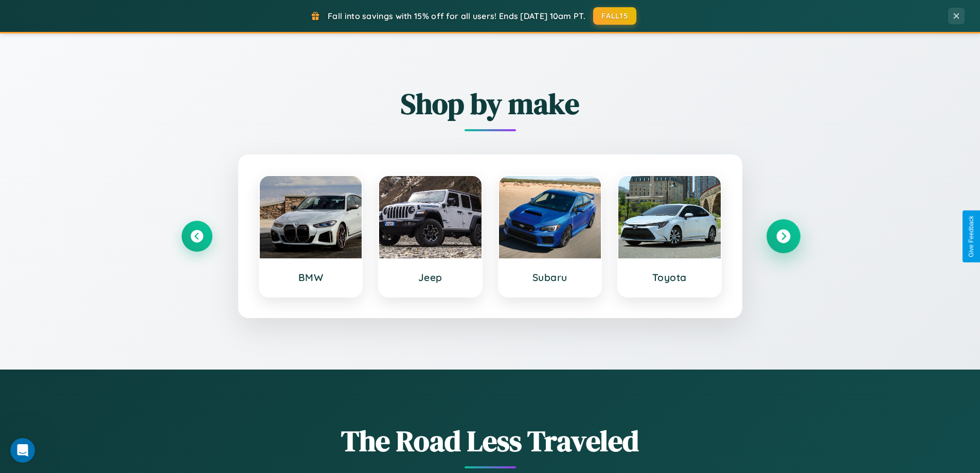 This screenshot has height=473, width=980. What do you see at coordinates (971, 236) in the screenshot?
I see `div: Give Feedback` at bounding box center [971, 236].